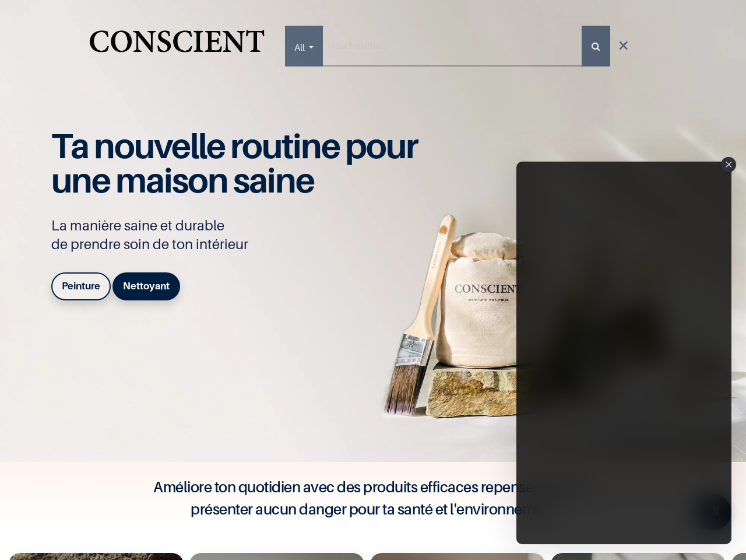 The height and width of the screenshot is (560, 746). I want to click on a: All, so click(303, 46).